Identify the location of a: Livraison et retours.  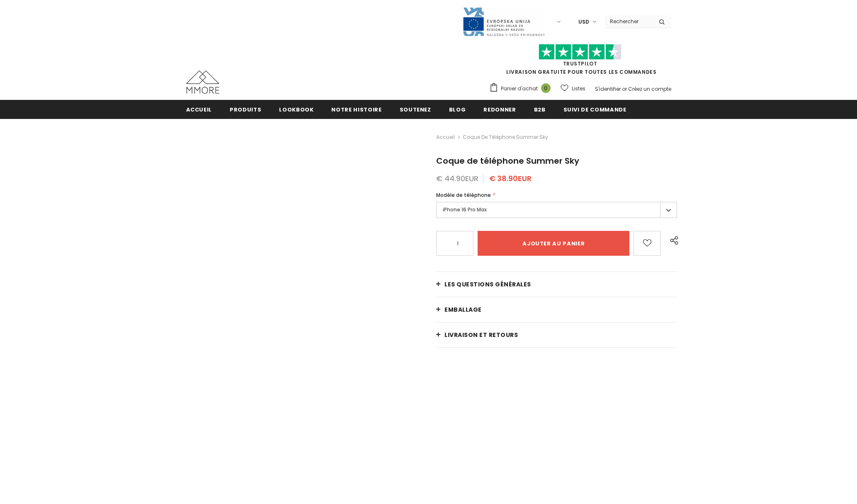
(556, 335).